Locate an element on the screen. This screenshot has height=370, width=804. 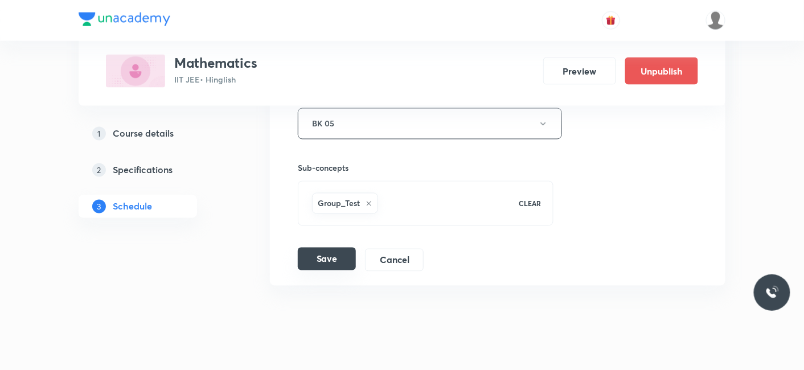
p: 1 is located at coordinates (99, 134).